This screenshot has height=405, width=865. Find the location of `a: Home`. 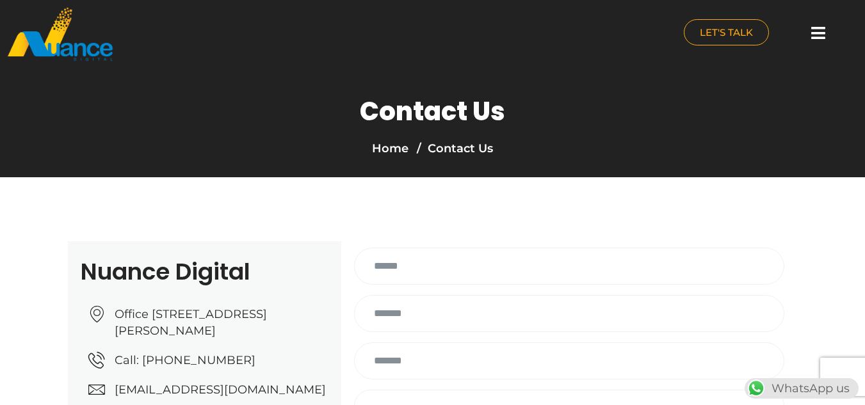

a: Home is located at coordinates (390, 148).